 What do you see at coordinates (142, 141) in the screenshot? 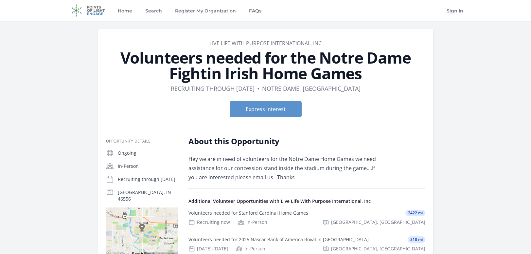
I see `h3: Opportunity Details` at bounding box center [142, 141].